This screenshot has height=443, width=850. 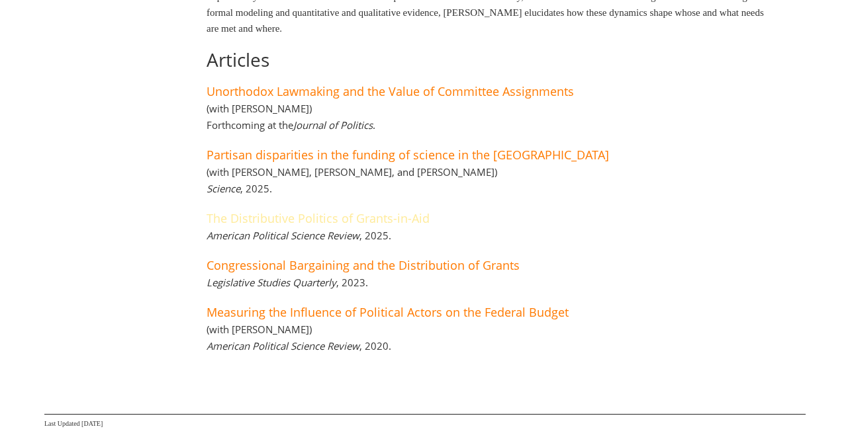 I want to click on a: The Distributive Politics of Grants-in-Aid, so click(x=318, y=218).